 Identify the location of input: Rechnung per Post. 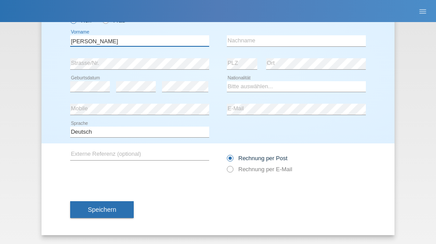
(230, 160).